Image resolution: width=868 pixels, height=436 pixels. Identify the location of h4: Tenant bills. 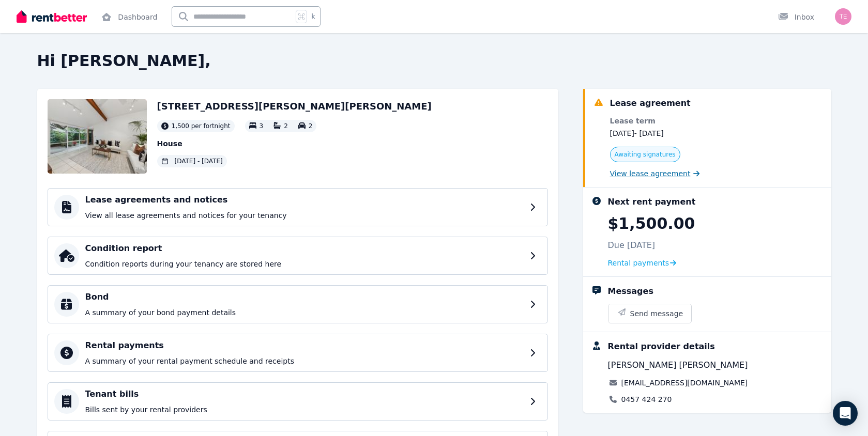
(305, 395).